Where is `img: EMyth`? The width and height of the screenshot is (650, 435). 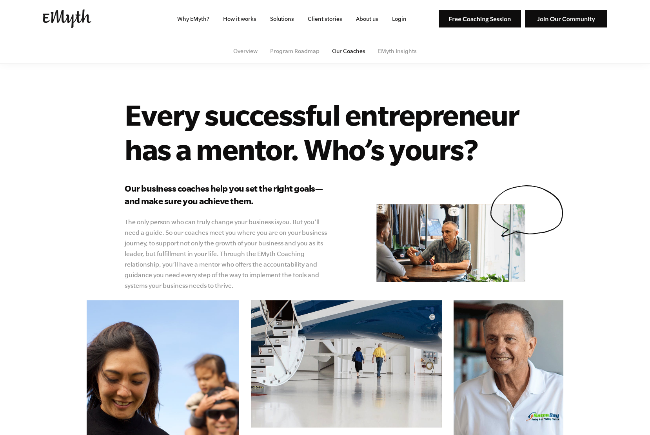 img: EMyth is located at coordinates (67, 19).